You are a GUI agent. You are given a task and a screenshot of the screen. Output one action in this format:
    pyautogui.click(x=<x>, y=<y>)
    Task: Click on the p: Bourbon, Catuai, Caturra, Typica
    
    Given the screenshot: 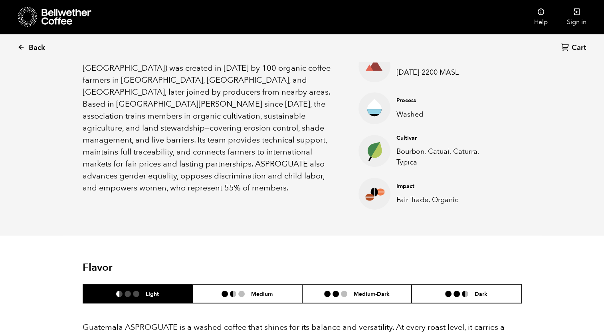 What is the action you would take?
    pyautogui.click(x=446, y=157)
    